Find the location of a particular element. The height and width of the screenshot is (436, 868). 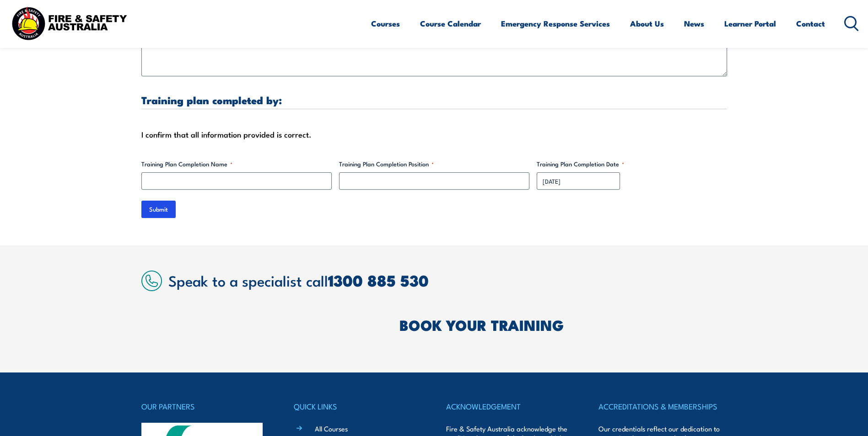

h4: QUICK LINKS is located at coordinates (357, 406).